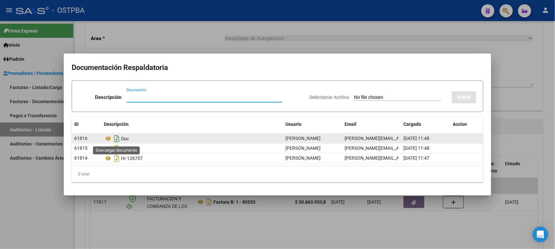  Describe the element at coordinates (312, 124) in the screenshot. I see `datatable-header-cell: Usuario` at that location.